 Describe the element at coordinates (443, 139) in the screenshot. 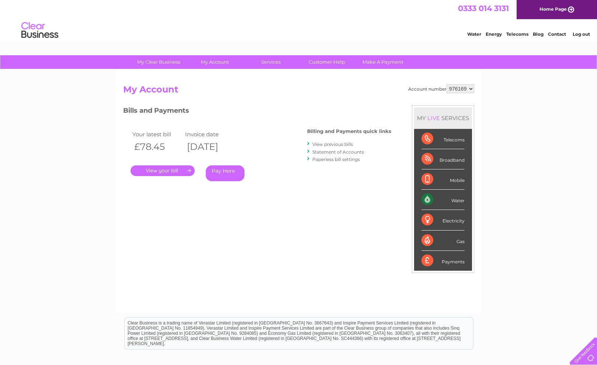

I see `div: Telecoms` at that location.